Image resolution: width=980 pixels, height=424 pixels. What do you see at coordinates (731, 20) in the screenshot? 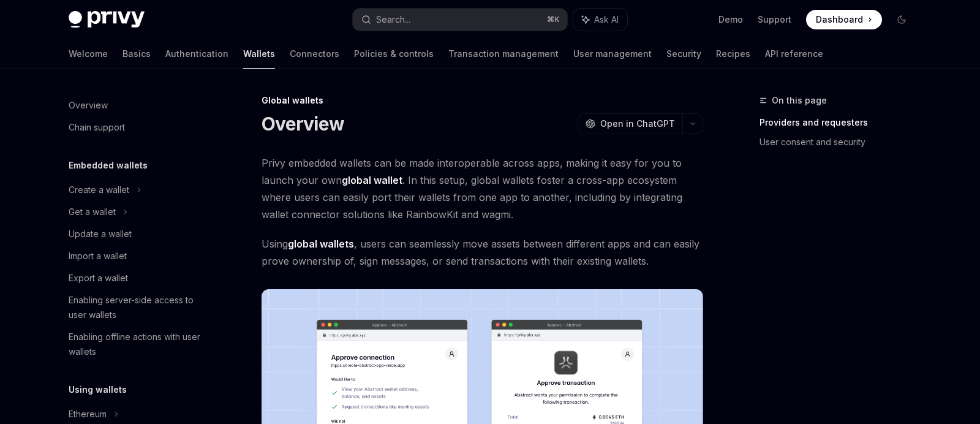
I see `a: Demo` at bounding box center [731, 20].